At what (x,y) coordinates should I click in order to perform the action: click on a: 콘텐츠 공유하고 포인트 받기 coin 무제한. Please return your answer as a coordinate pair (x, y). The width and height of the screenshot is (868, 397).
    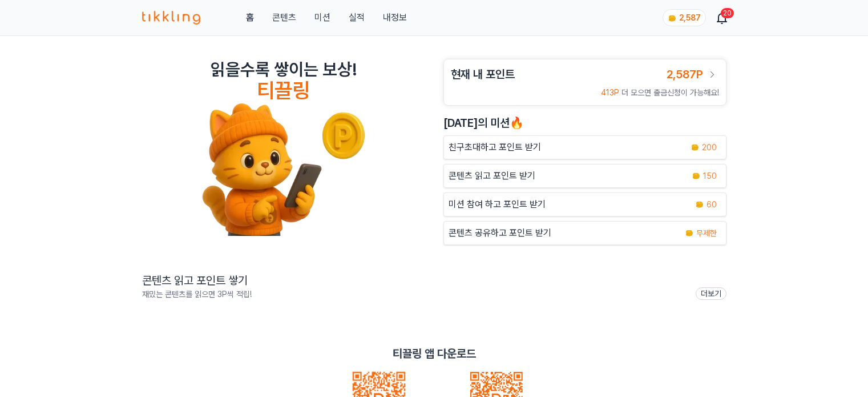
    Looking at the image, I should click on (585, 233).